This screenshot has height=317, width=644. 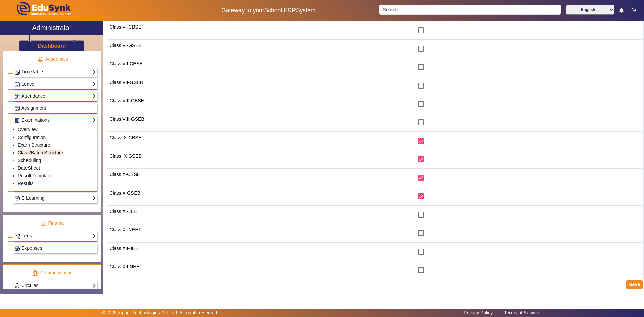 I want to click on img: finance.png, so click(x=43, y=224).